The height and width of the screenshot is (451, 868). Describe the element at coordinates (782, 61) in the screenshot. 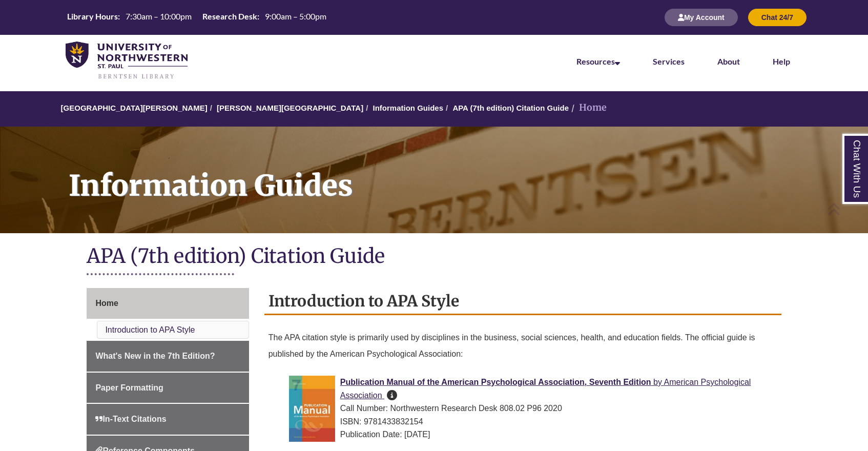

I see `a: Help` at that location.